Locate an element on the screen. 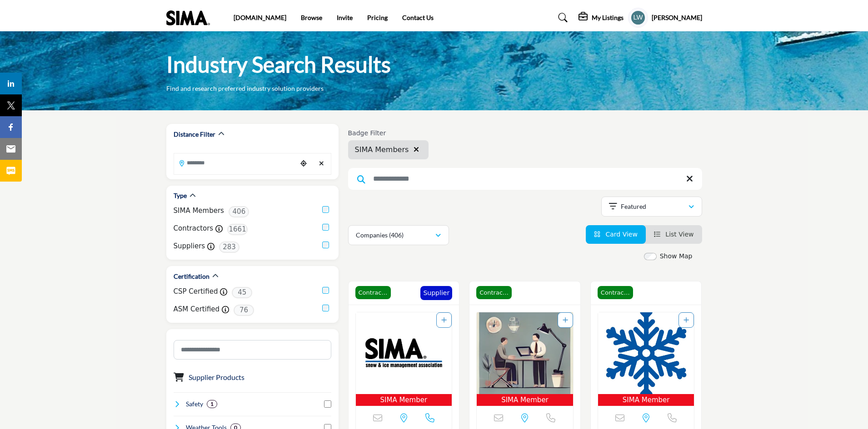  label: Show Map is located at coordinates (677, 256).